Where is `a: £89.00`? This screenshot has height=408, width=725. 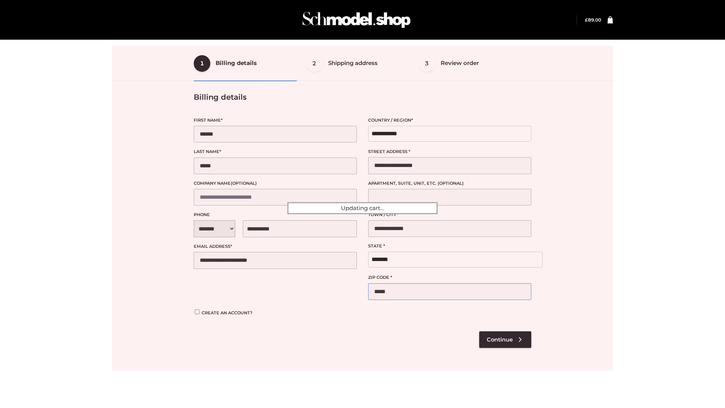 a: £89.00 is located at coordinates (593, 20).